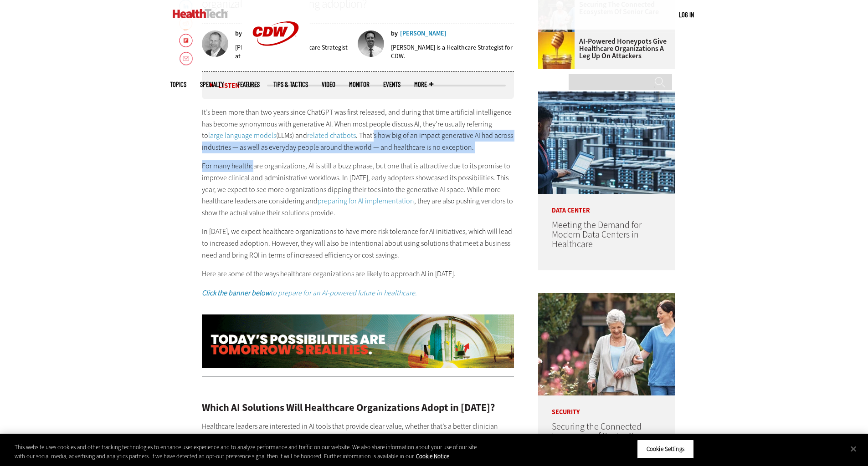  I want to click on a: engineer with laptop overlooking data center, so click(606, 142).